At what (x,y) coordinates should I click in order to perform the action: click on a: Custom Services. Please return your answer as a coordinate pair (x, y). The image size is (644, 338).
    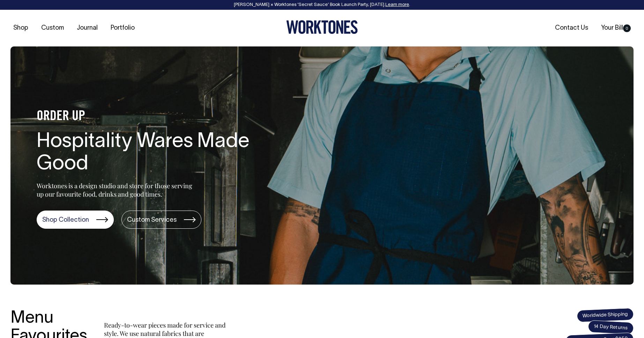
    Looking at the image, I should click on (161, 220).